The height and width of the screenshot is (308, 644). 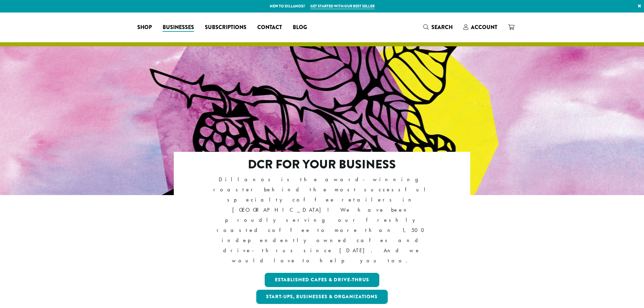 What do you see at coordinates (322, 220) in the screenshot?
I see `p: Dillanos is the award-winning roaster behind the most successful specialty coffee retailers in [G...` at bounding box center [322, 220].